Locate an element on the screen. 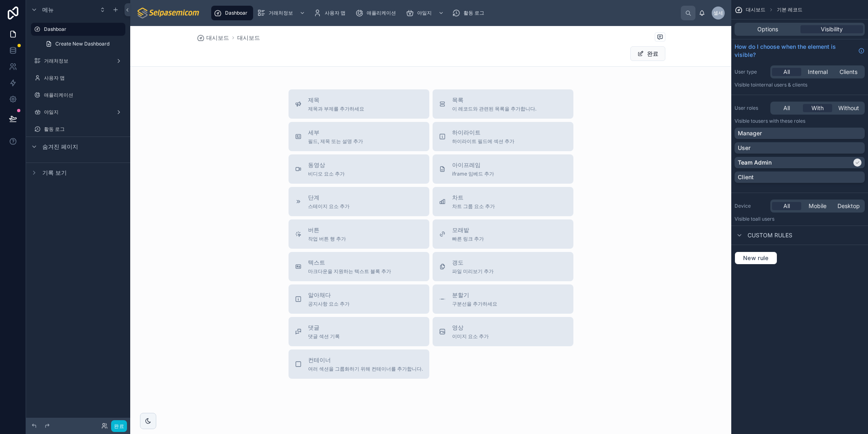  button: 갱도파일 미리보기 추가 is located at coordinates (503, 266).